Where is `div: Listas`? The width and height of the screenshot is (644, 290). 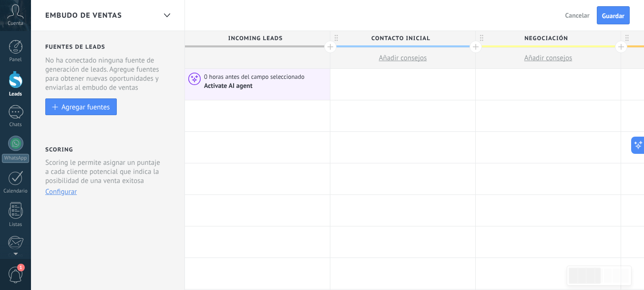 div: Listas is located at coordinates (15, 224).